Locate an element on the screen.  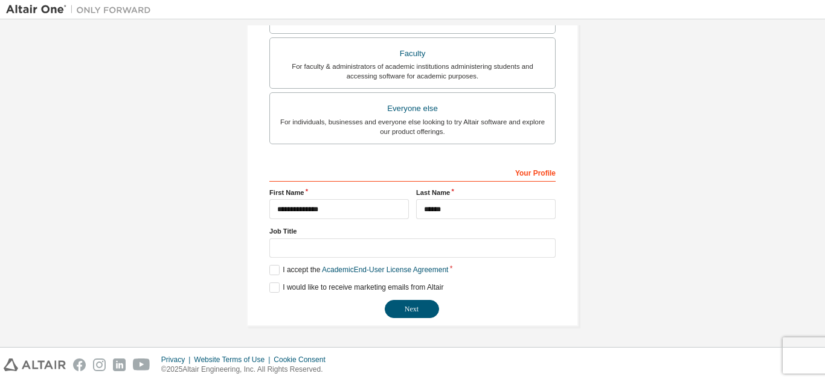
img: Altair One is located at coordinates (82, 10).